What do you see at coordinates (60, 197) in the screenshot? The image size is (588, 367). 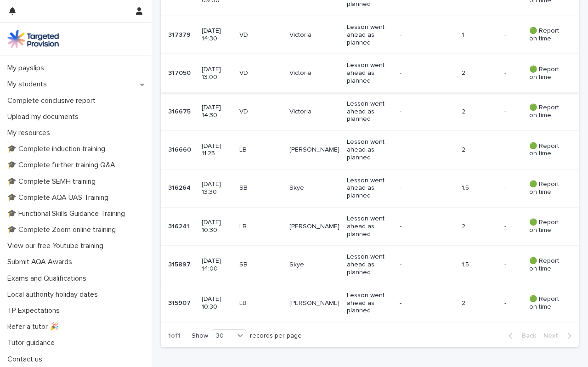 I see `p: 🎓 Complete AQA UAS Training` at bounding box center [60, 197].